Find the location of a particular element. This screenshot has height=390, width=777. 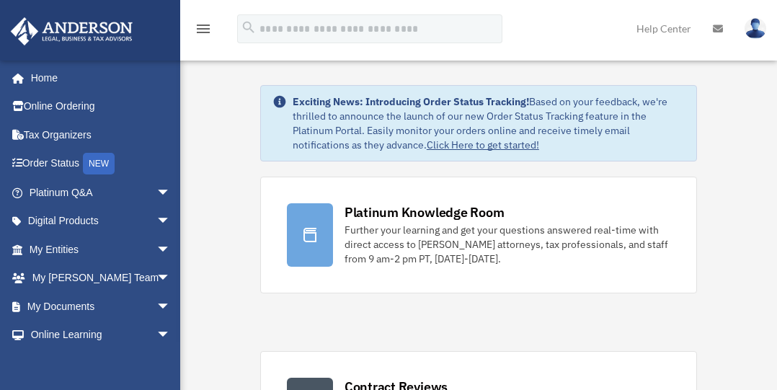

a: My Entitiesarrow_drop_down is located at coordinates (101, 249).